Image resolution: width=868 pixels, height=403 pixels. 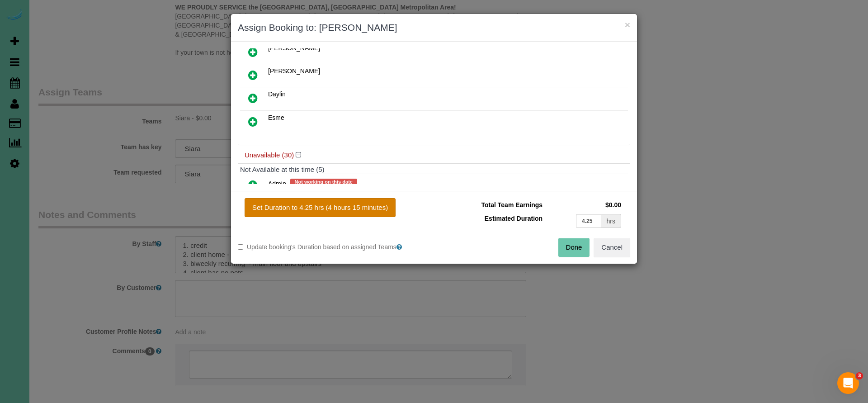 I want to click on button: Done, so click(x=574, y=247).